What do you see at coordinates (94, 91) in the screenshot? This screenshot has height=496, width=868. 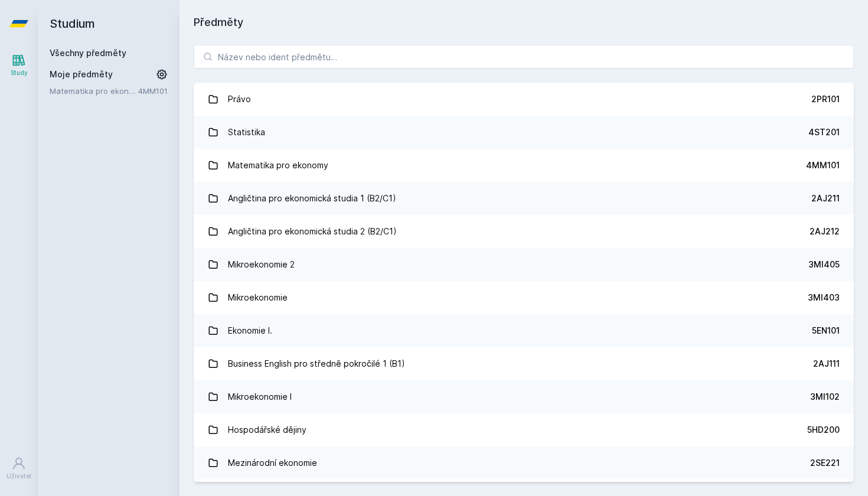 I see `a: Matematika pro ekonomy` at bounding box center [94, 91].